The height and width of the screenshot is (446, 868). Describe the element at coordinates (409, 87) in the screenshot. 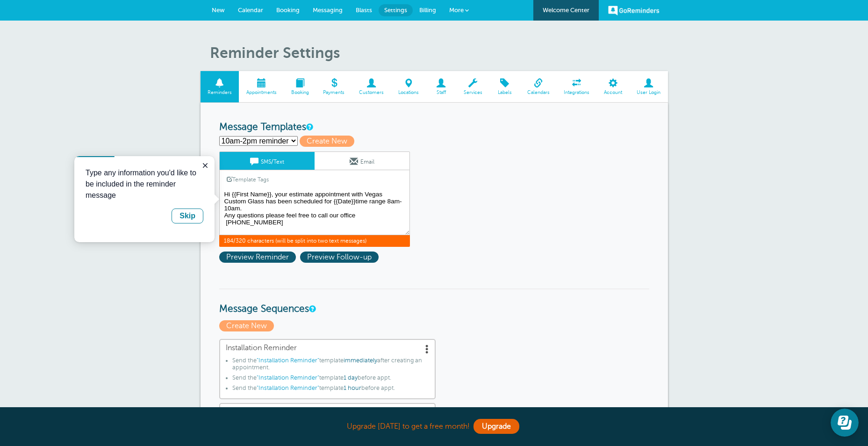

I see `a: Locations` at that location.